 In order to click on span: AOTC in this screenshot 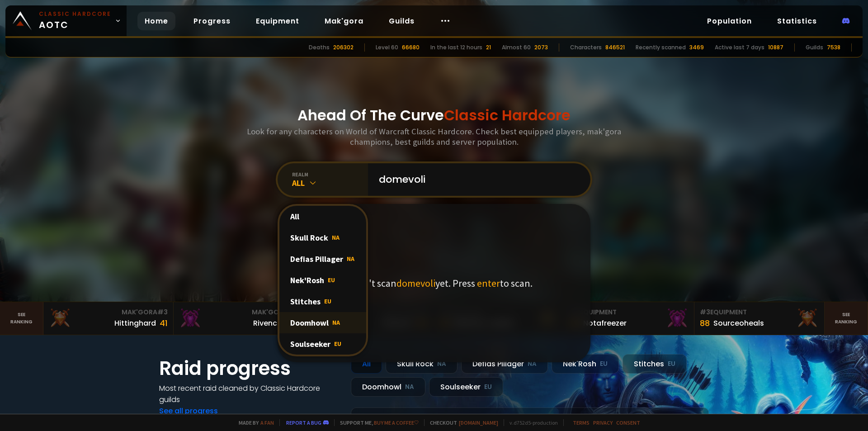, I will do `click(75, 21)`.